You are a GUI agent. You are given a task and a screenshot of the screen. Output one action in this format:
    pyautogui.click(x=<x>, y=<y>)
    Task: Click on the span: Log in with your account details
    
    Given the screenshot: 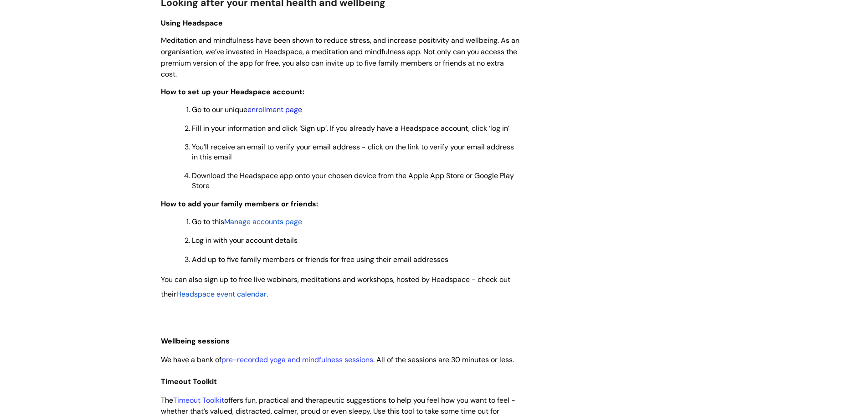 What is the action you would take?
    pyautogui.click(x=245, y=240)
    